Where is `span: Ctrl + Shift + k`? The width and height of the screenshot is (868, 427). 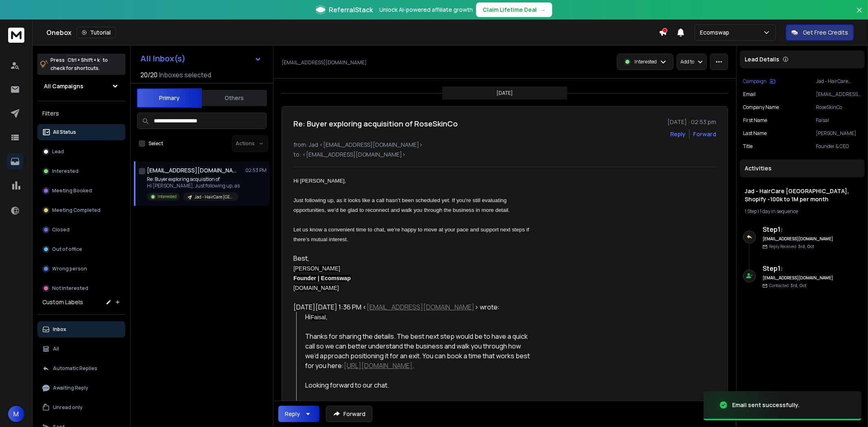 span: Ctrl + Shift + k is located at coordinates (83, 60).